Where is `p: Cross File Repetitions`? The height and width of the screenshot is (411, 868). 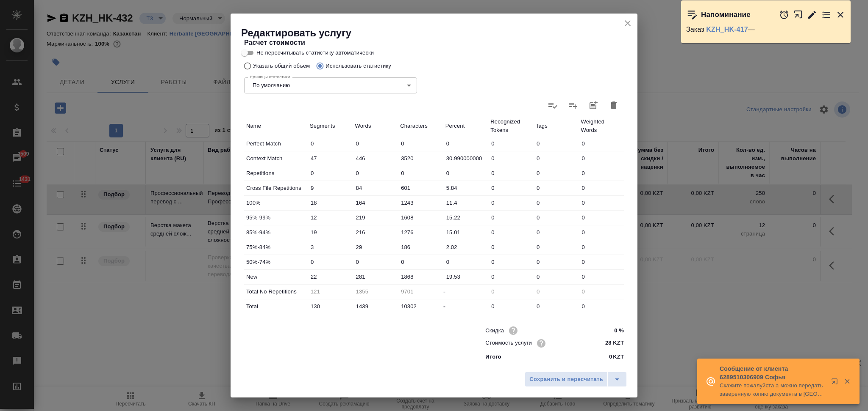
p: Cross File Repetitions is located at coordinates (275, 189).